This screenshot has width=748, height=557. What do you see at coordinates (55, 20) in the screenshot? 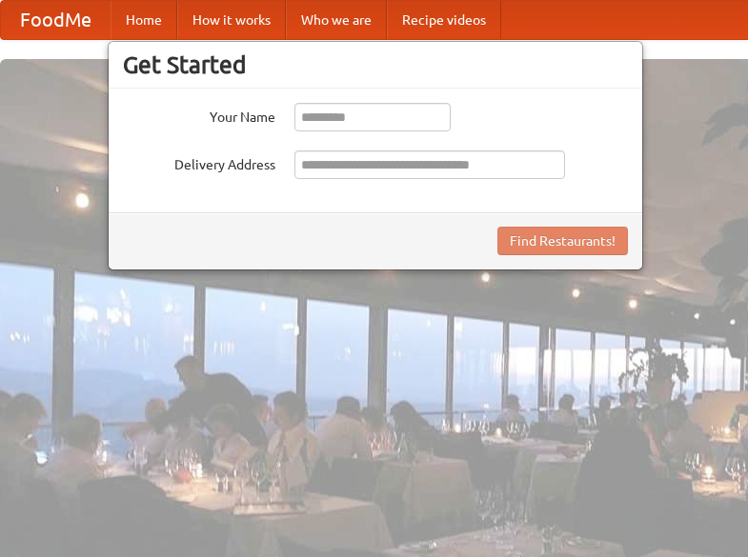
I see `a: FoodMe` at bounding box center [55, 20].